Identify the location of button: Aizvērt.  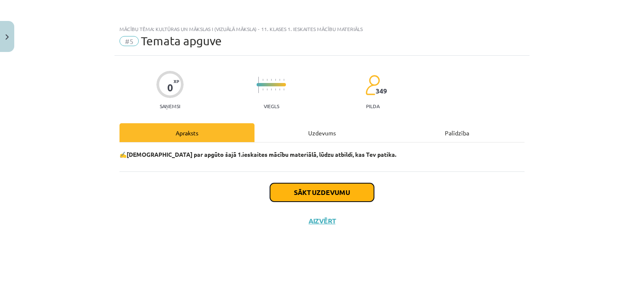
(322, 221).